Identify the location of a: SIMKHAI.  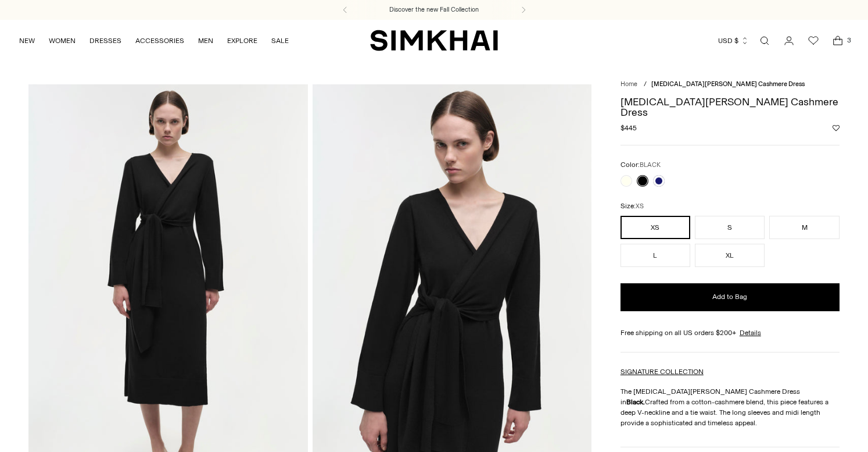
(434, 40).